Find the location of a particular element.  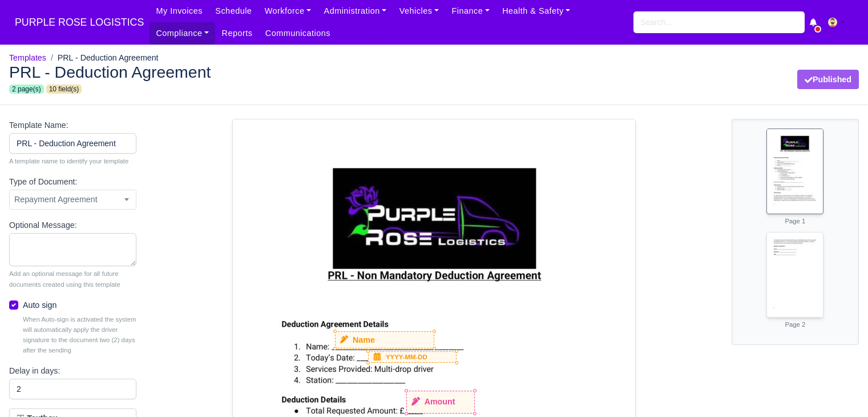

div: PRL - Deduction Agreement is located at coordinates (433, 80).